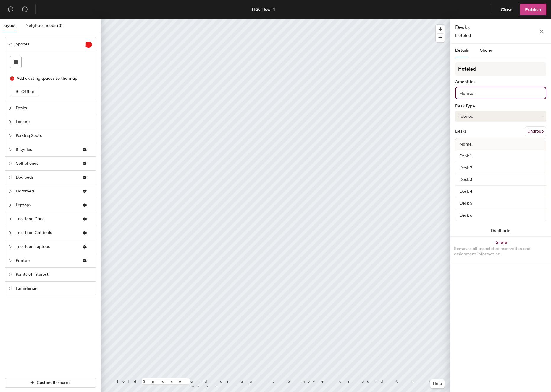  What do you see at coordinates (535, 131) in the screenshot?
I see `button: Ungroup` at bounding box center [535, 131].